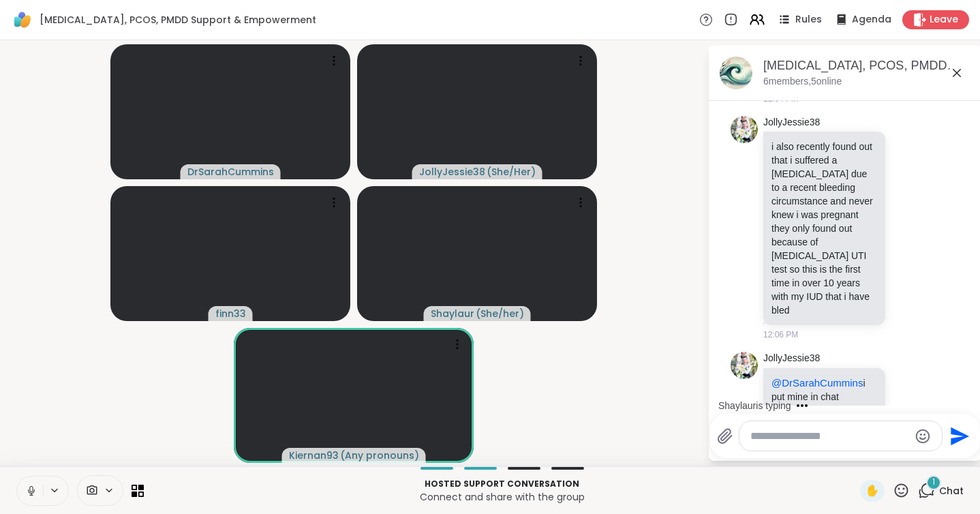  What do you see at coordinates (951, 490) in the screenshot?
I see `span: Chat` at bounding box center [951, 490].